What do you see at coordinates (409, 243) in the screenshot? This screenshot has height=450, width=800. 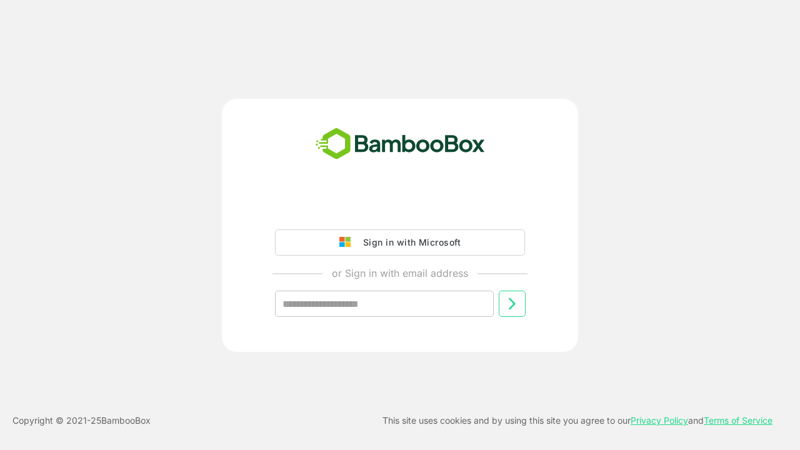 I see `div: Sign in with Microsoft` at bounding box center [409, 243].